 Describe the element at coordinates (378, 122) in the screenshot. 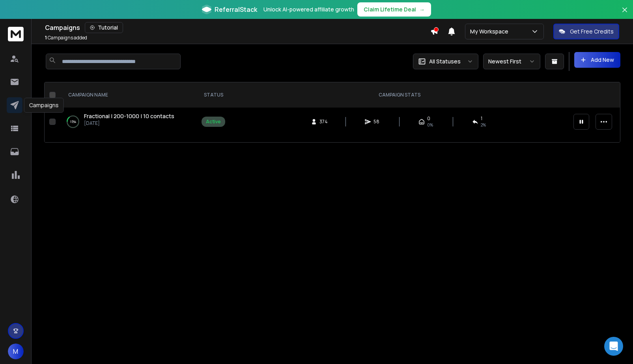

I see `span: 58` at that location.